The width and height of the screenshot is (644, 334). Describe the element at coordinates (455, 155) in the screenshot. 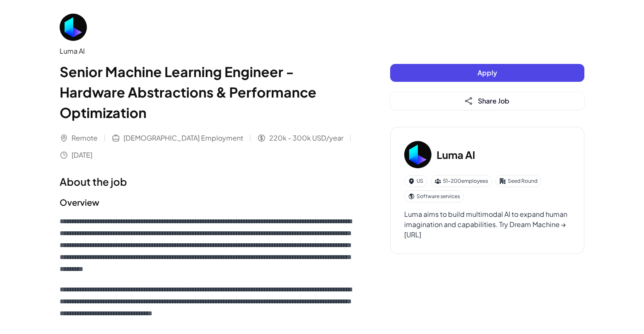

I see `h3: Luma AI` at that location.